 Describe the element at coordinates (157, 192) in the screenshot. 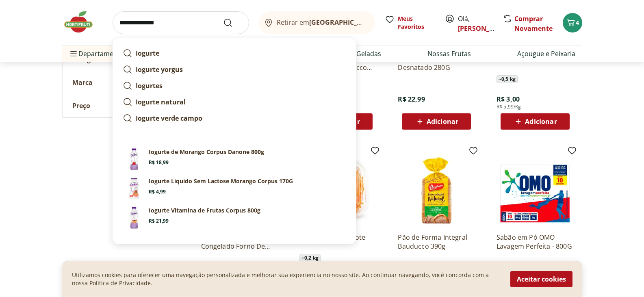

I see `span: R$ 4,99` at that location.